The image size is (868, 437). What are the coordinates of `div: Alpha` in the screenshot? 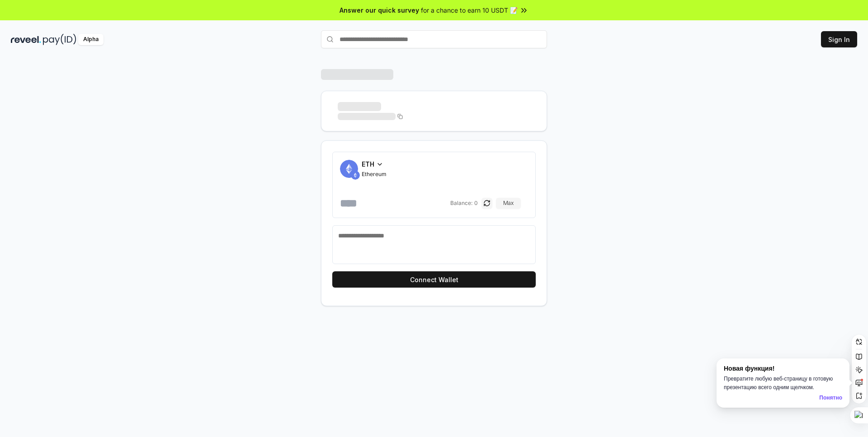 It's located at (91, 40).